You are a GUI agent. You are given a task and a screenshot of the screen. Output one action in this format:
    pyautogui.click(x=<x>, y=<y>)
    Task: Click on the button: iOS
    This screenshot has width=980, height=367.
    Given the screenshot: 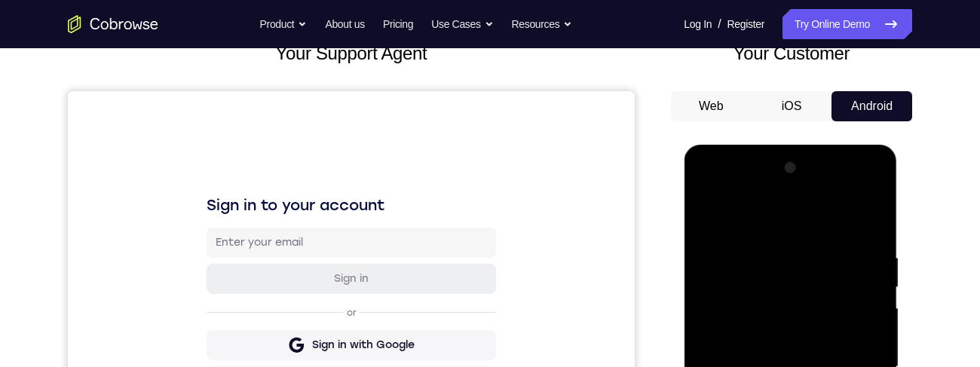 What is the action you would take?
    pyautogui.click(x=792, y=106)
    